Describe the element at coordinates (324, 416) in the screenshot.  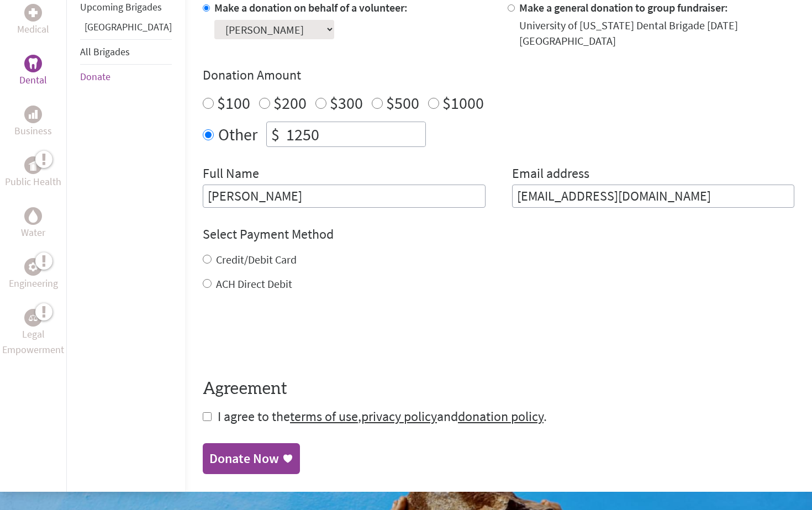
I see `a: terms of use` at that location.